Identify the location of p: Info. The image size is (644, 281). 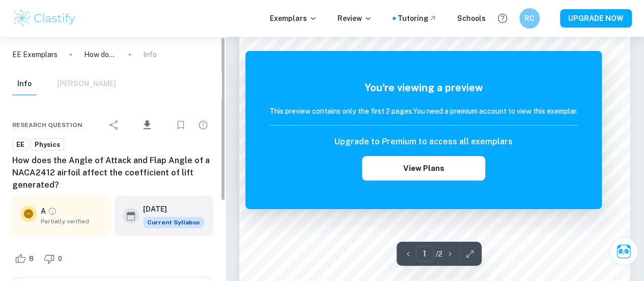
(150, 55).